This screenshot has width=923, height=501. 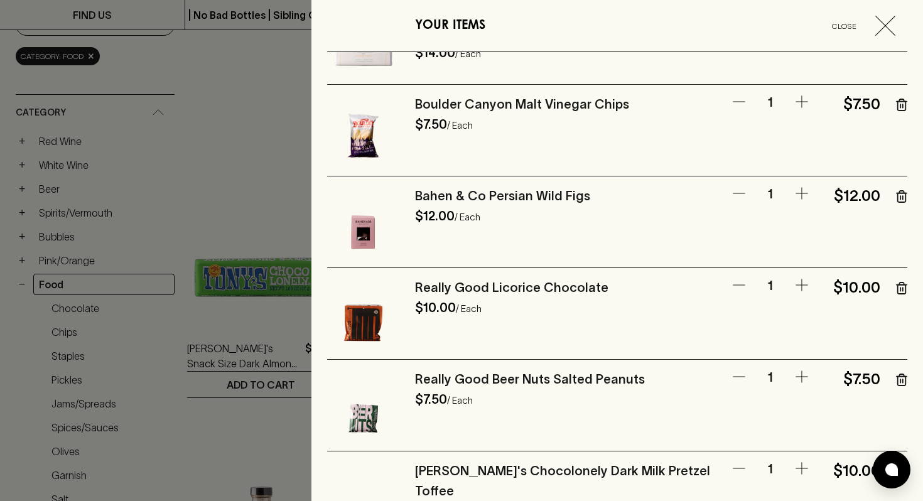 I want to click on h6: $12.00, so click(x=434, y=216).